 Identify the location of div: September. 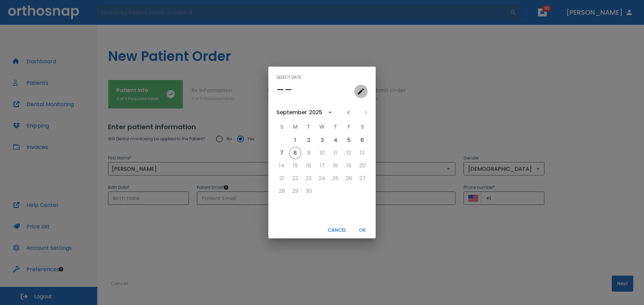
(291, 113).